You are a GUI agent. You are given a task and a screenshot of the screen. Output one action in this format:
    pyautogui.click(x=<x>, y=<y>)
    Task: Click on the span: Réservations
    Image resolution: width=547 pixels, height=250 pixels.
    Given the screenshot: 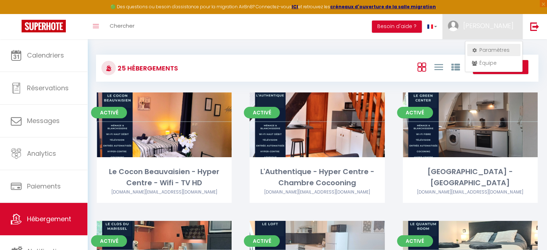 What is the action you would take?
    pyautogui.click(x=48, y=88)
    